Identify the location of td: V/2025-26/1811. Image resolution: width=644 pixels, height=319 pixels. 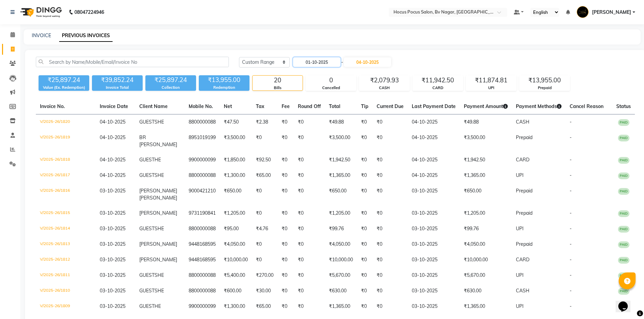
(66, 276).